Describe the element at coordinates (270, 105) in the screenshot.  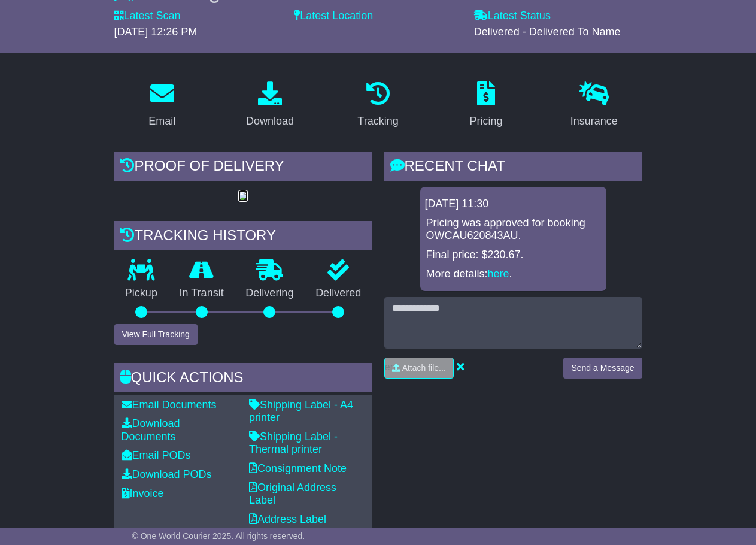
I see `a: Download` at that location.